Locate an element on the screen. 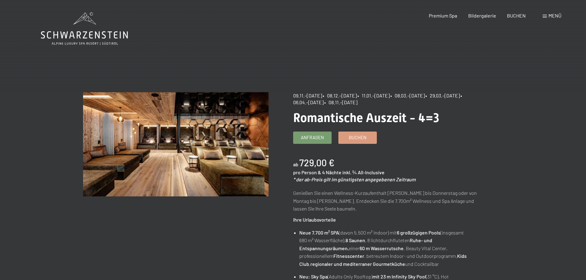  strong: 6 großzügigen Pools is located at coordinates (419, 233).